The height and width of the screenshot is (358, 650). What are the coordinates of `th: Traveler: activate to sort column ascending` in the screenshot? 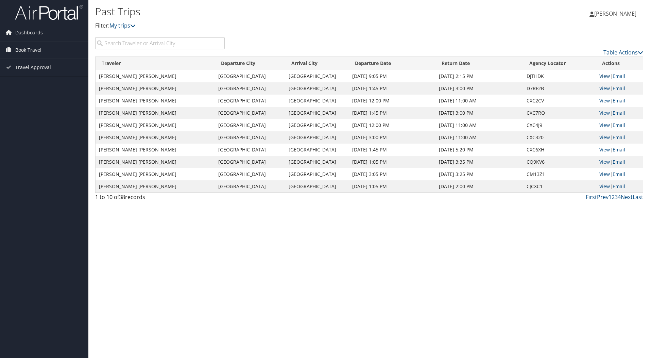 It's located at (155, 63).